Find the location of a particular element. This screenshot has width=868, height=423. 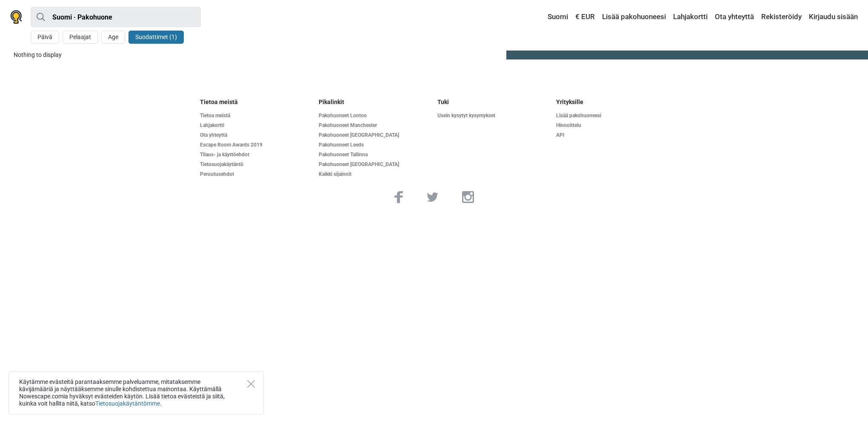

h5: Tietoa meistä is located at coordinates (255, 102).